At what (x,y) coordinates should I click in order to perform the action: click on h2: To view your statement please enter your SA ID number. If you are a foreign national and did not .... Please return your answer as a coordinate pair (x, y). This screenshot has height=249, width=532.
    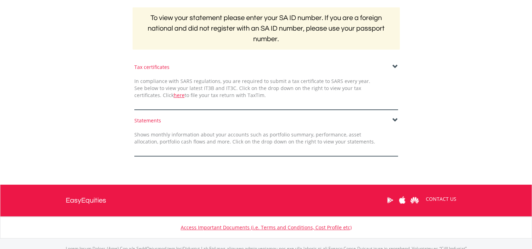
    Looking at the image, I should click on (266, 28).